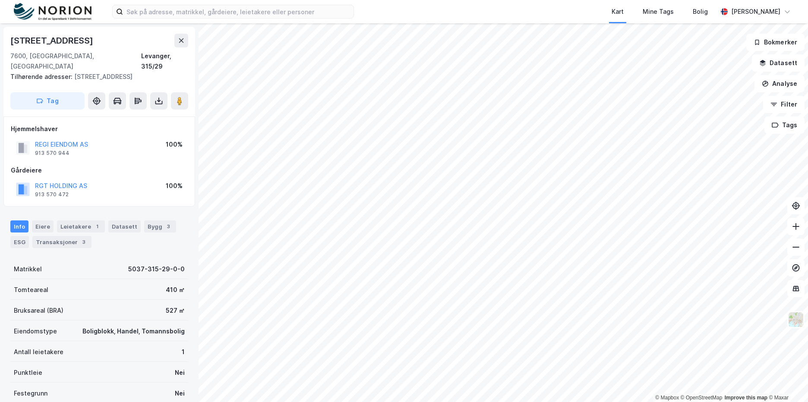  What do you see at coordinates (238, 12) in the screenshot?
I see `input: Søk på adresse, matrikkel, gårdeiere, leietakere eller personer` at bounding box center [238, 12].